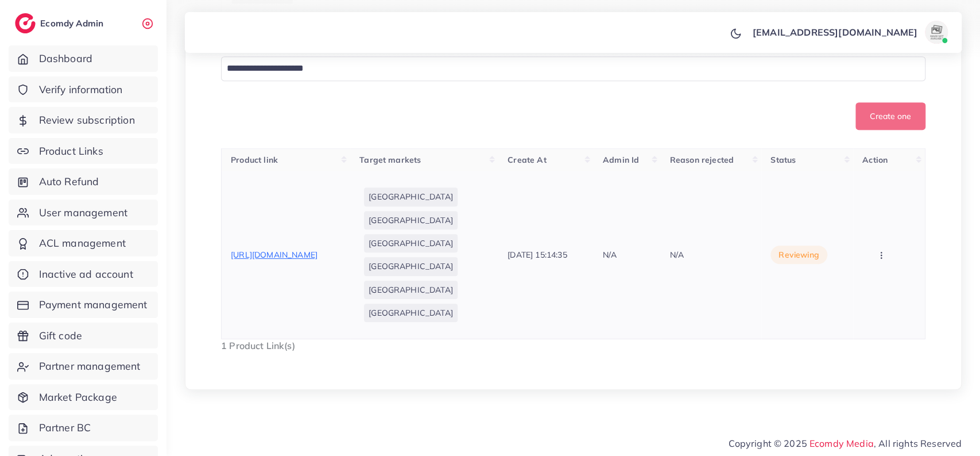  Describe the element at coordinates (841, 443) in the screenshot. I see `a: Ecomdy Media` at that location.